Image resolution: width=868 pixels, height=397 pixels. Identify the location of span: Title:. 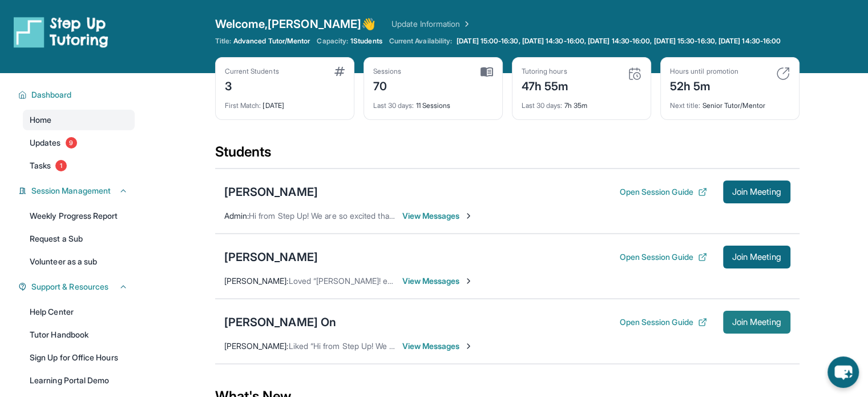
(223, 41).